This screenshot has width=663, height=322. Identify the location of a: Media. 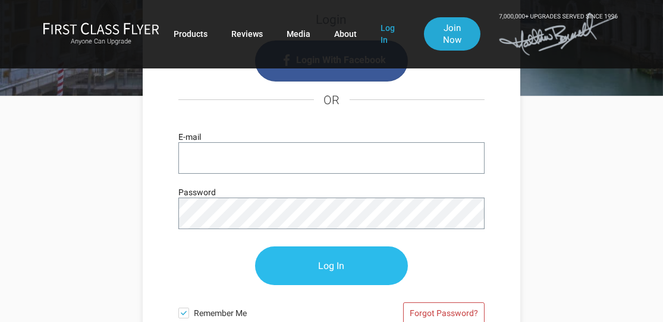
(298, 34).